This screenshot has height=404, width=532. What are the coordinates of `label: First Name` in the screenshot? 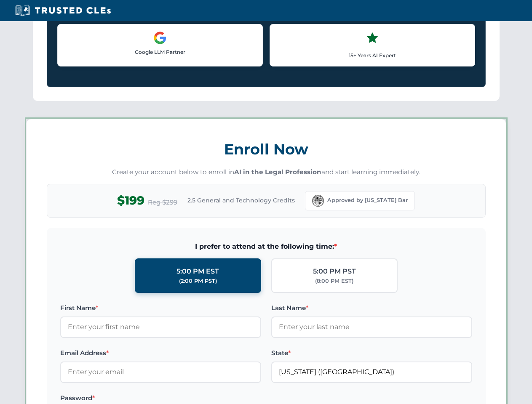 It's located at (160, 308).